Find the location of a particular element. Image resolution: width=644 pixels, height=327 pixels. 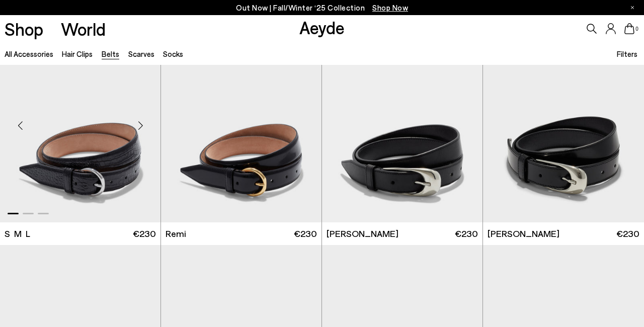

a: Aeyde is located at coordinates (322, 28).